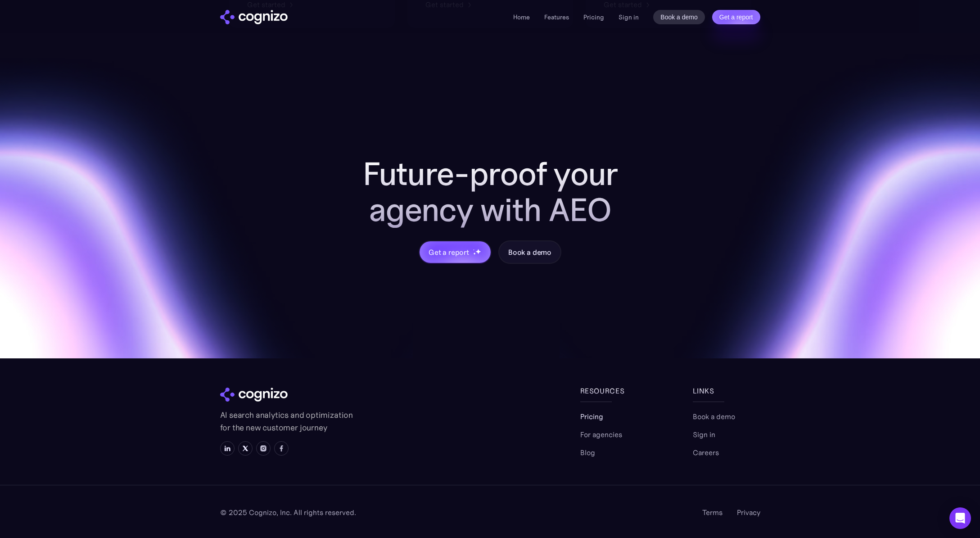  What do you see at coordinates (712, 513) in the screenshot?
I see `a: Terms` at bounding box center [712, 513].